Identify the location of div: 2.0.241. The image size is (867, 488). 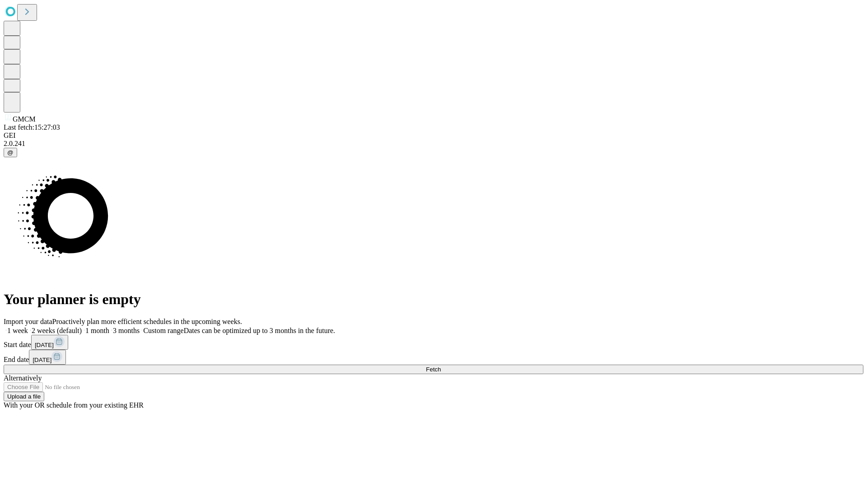
(434, 144).